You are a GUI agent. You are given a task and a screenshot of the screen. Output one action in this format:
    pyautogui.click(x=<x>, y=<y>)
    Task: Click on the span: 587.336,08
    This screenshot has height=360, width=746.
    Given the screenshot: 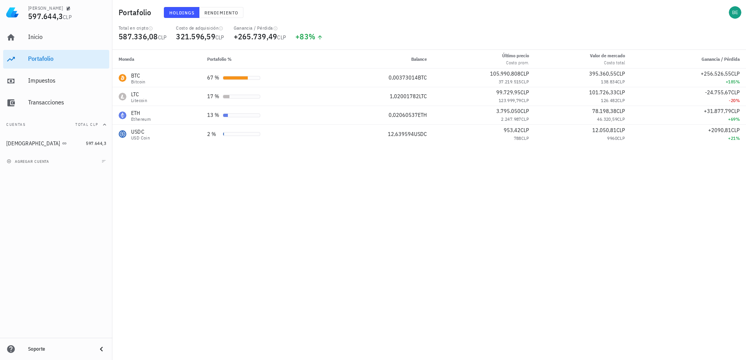 What is the action you would take?
    pyautogui.click(x=138, y=36)
    